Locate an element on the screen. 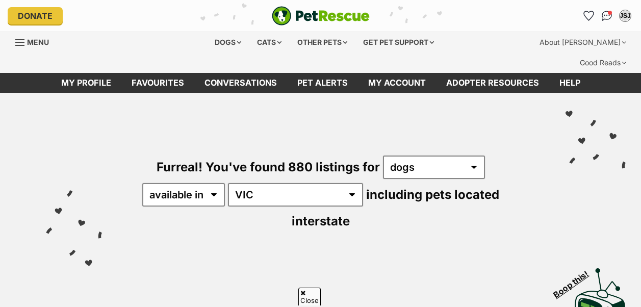 This screenshot has height=307, width=641. img: chat-41dd97257d64d25036548639549fe6c8038ab92f7586957e7f3b1b290dea8141.svg is located at coordinates (607, 16).